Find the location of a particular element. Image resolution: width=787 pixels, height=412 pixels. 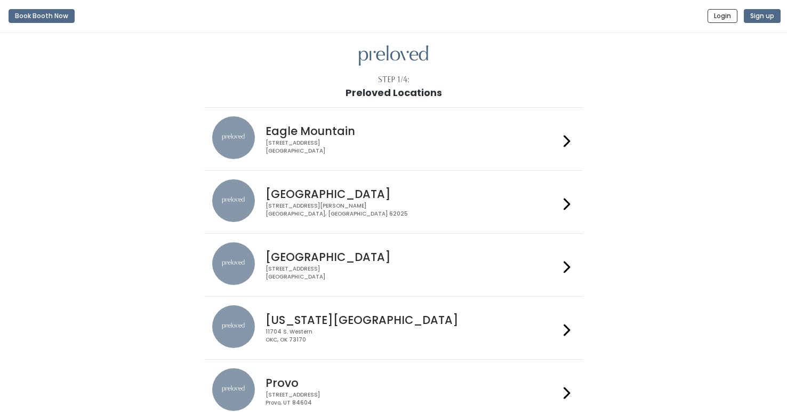

div: 11704 S. Western OKC, OK 73170 is located at coordinates (412, 335).